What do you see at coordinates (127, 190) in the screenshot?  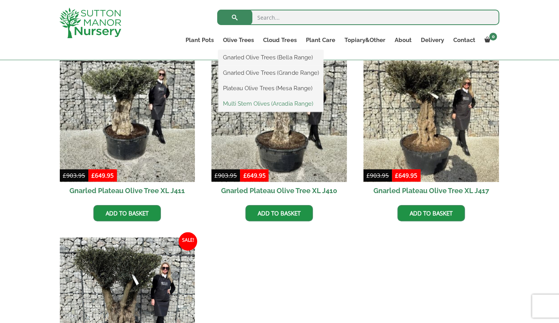 I see `h2: Gnarled Plateau Olive Tree XL J411` at bounding box center [127, 190].